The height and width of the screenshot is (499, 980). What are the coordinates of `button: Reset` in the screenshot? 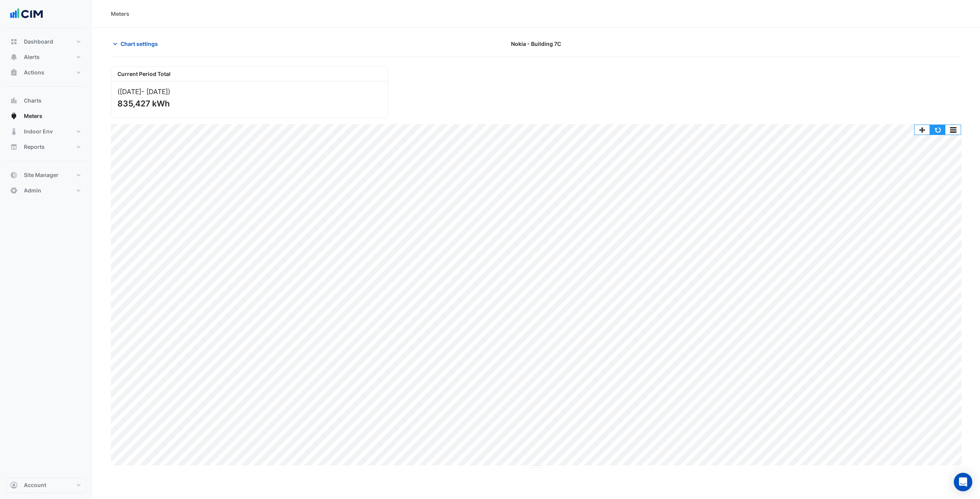 It's located at (938, 129).